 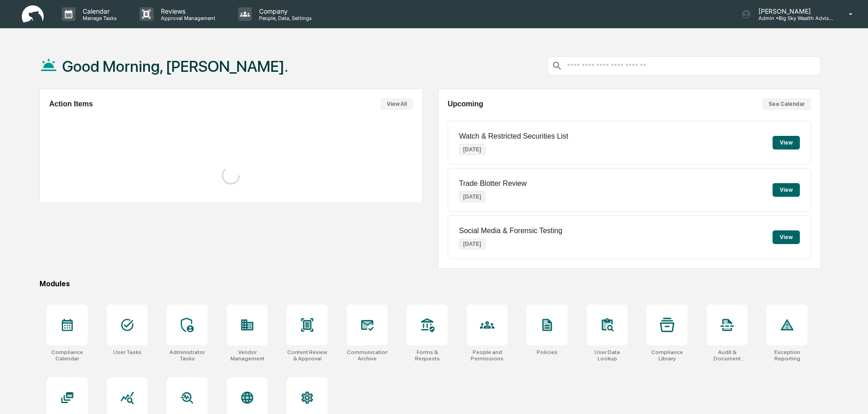 What do you see at coordinates (68, 356) in the screenshot?
I see `div: Compliance Calendar` at bounding box center [68, 356].